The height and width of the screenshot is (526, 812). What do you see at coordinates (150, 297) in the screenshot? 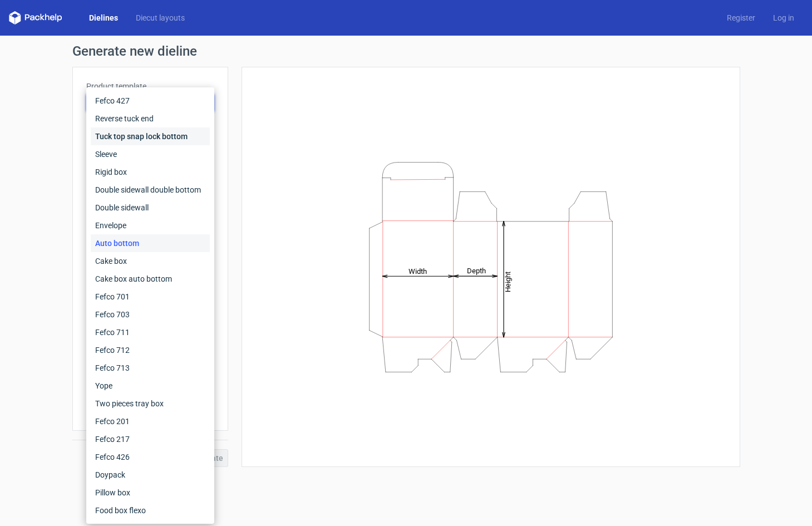
I see `div: Fefco 701` at bounding box center [150, 297].